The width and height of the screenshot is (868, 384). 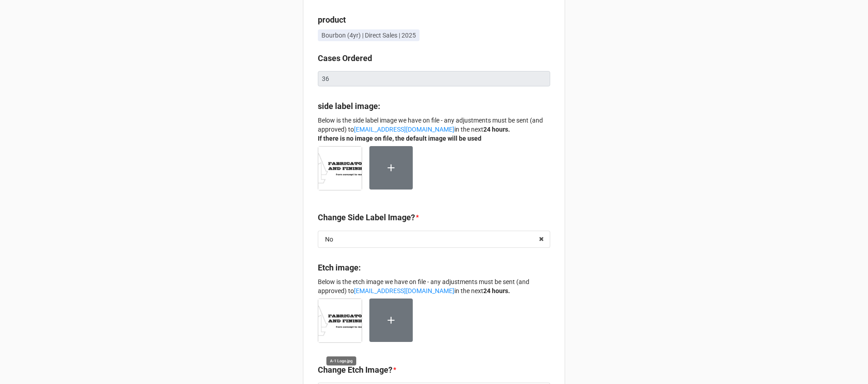 I want to click on p: Bourbon (4yr) | Direct Sales | 2025, so click(x=368, y=36).